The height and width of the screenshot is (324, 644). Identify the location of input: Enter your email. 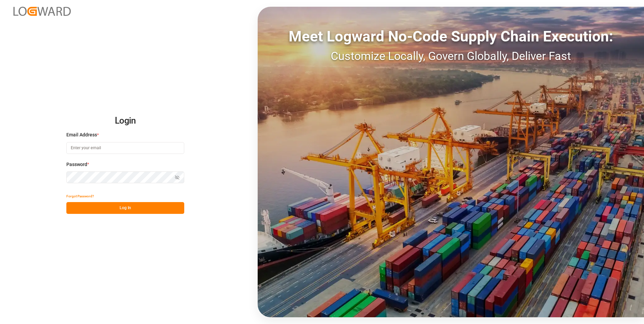
(125, 148).